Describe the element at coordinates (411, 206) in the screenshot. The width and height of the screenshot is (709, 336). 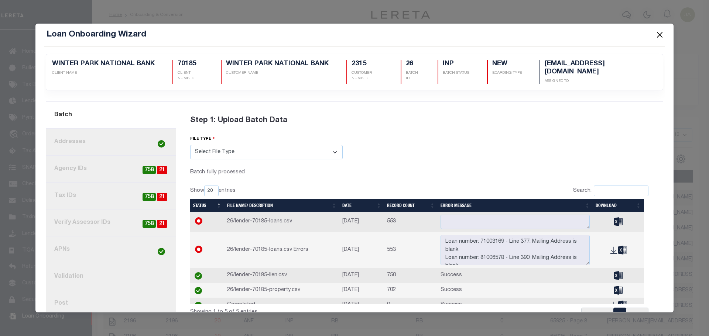
I see `th: Record Count: activate to sort column ascending` at that location.